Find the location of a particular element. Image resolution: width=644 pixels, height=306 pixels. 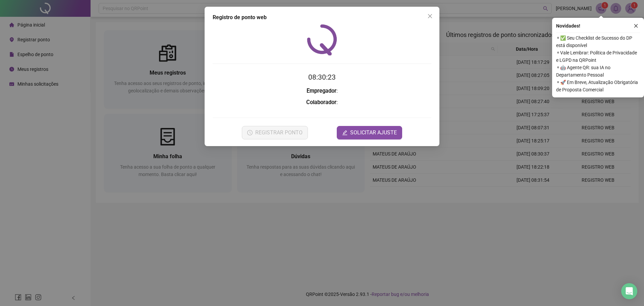

span: edit is located at coordinates (345, 133).